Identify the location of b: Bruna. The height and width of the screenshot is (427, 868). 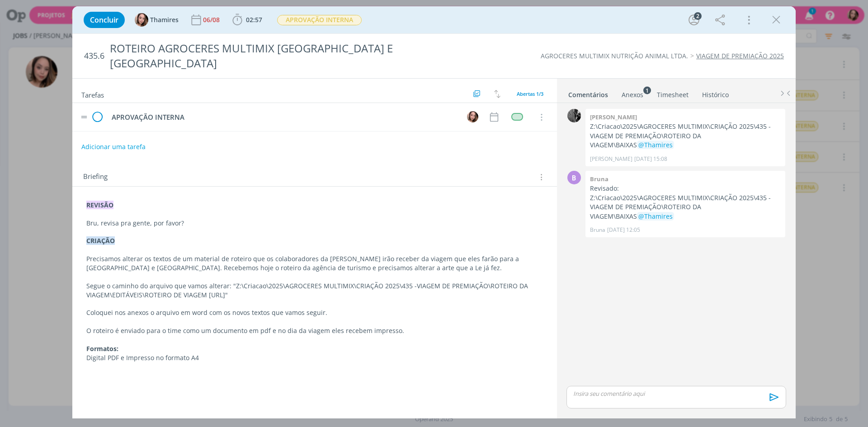
(599, 179).